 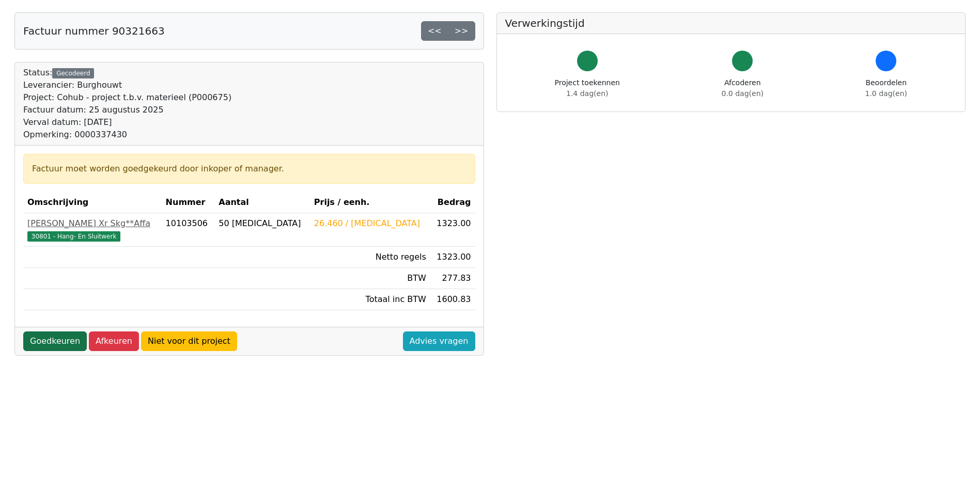 What do you see at coordinates (55, 341) in the screenshot?
I see `a: Goedkeuren` at bounding box center [55, 341].